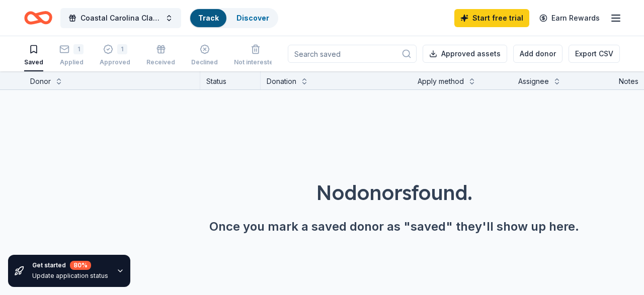  I want to click on button: Export CSV, so click(594, 54).